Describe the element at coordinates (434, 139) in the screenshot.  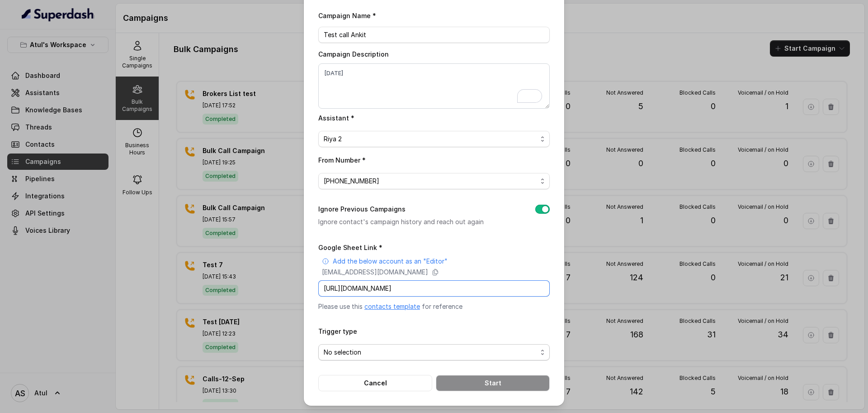
I see `button: Riya 2` at that location.